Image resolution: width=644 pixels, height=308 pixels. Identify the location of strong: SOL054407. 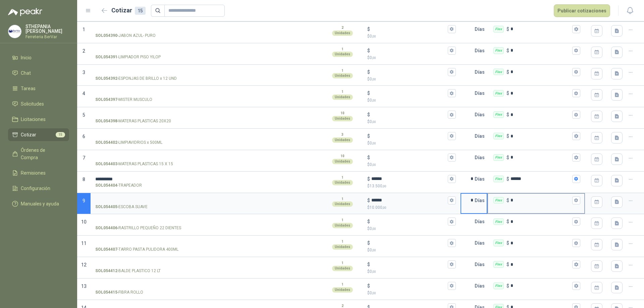
(106, 249).